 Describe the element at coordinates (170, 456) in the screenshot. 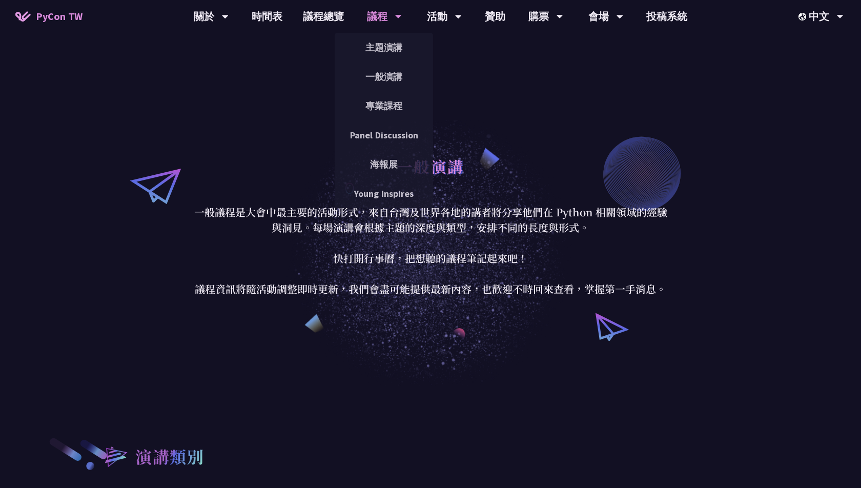

I see `h2: 演講類別` at that location.